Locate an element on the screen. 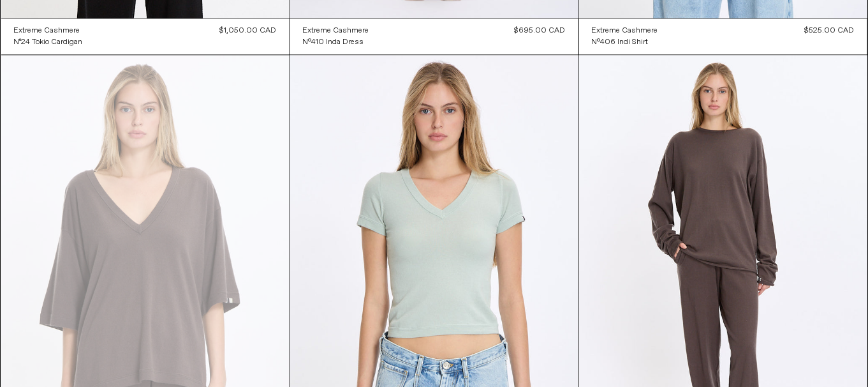  div: $525.00 CAD is located at coordinates (830, 31).